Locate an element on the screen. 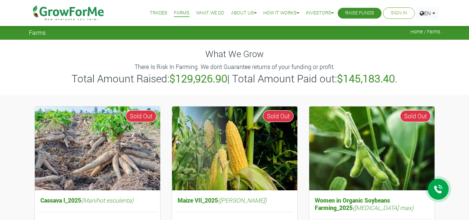 This screenshot has width=469, height=220. a: Farms is located at coordinates (182, 13).